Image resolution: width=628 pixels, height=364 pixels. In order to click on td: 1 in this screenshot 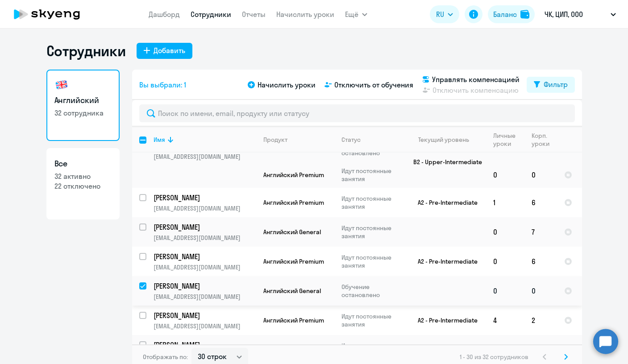, I will do `click(505, 202)`.